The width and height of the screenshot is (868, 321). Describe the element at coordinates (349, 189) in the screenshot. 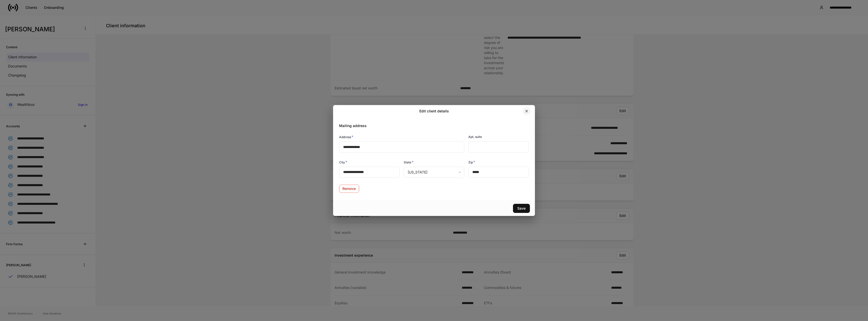

I see `button: Remove` at that location.